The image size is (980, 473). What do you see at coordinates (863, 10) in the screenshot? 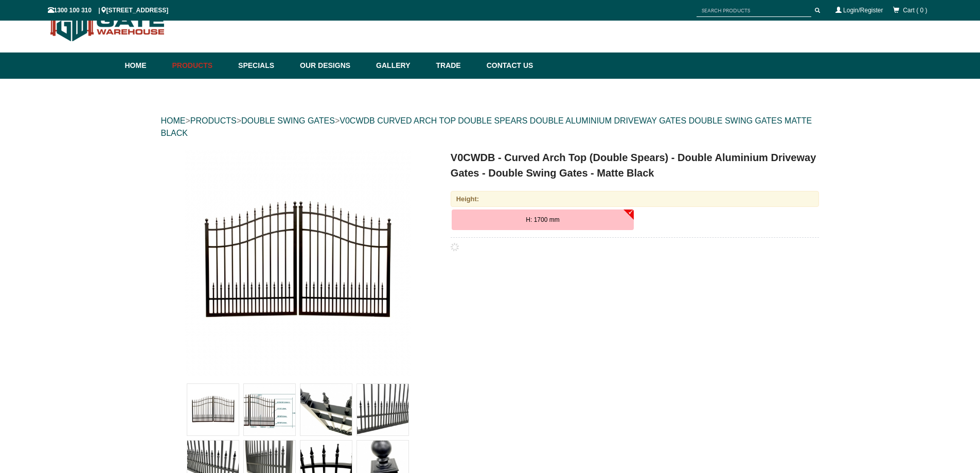
I see `a: Login/Register` at bounding box center [863, 10].